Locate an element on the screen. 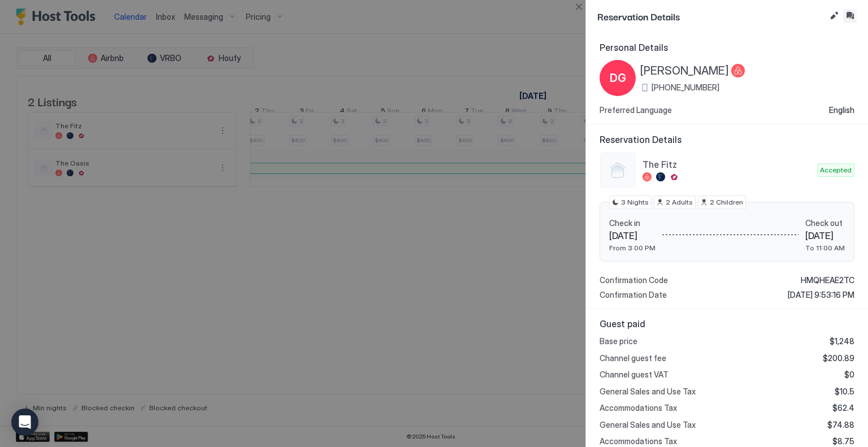  span: DG is located at coordinates (618, 78).